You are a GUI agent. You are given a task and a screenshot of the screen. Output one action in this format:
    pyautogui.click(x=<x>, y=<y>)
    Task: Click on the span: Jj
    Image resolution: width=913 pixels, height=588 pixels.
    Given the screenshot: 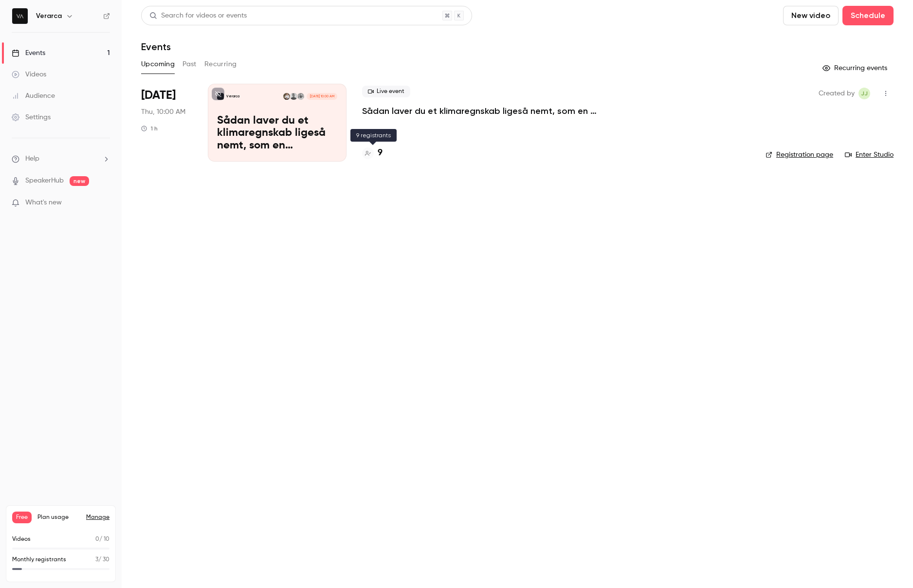 What is the action you would take?
    pyautogui.click(x=865, y=94)
    